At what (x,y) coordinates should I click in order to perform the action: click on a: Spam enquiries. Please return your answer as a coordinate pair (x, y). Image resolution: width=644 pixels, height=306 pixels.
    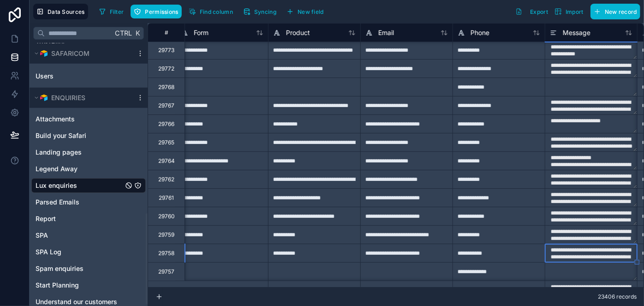
    Looking at the image, I should click on (79, 269).